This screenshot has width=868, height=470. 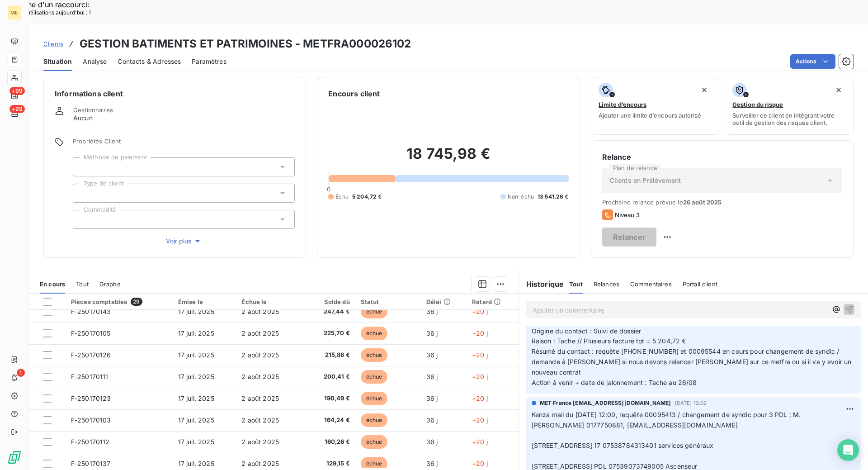 I want to click on span: 190,49 €, so click(x=327, y=399).